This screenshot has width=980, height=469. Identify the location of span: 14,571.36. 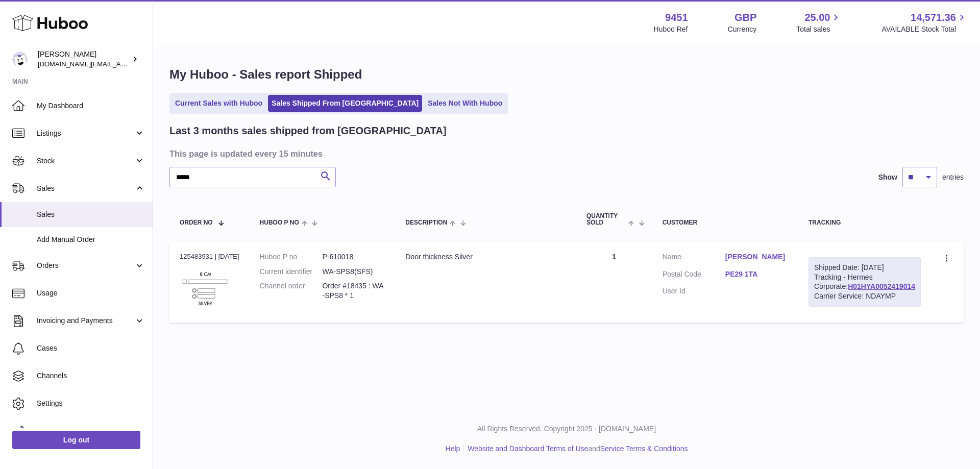
(933, 17).